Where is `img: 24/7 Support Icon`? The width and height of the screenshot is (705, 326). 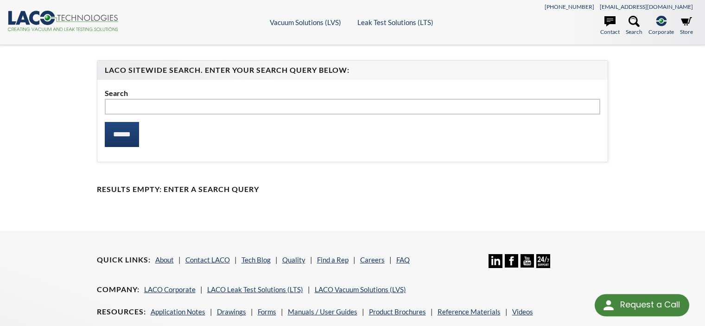
img: 24/7 Support Icon is located at coordinates (542, 260).